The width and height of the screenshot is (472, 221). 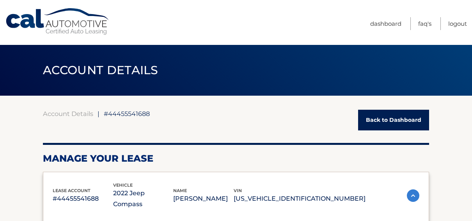 What do you see at coordinates (457, 23) in the screenshot?
I see `a: Logout` at bounding box center [457, 23].